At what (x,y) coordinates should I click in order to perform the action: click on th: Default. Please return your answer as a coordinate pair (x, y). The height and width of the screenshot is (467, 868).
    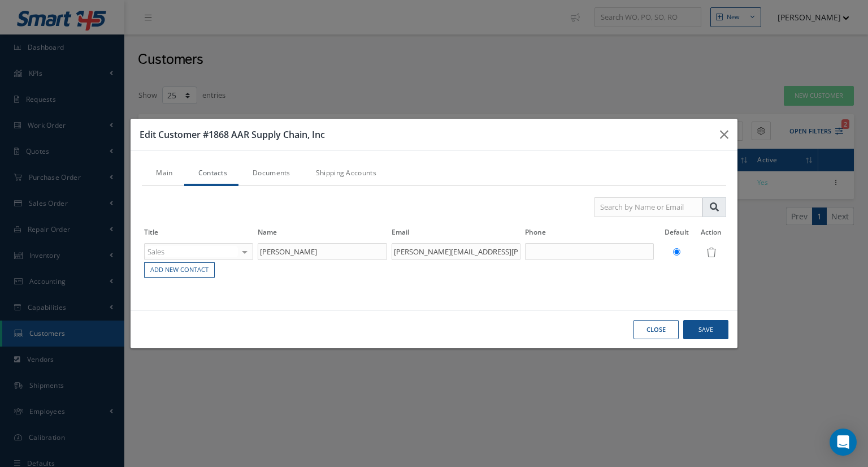
    Looking at the image, I should click on (677, 234).